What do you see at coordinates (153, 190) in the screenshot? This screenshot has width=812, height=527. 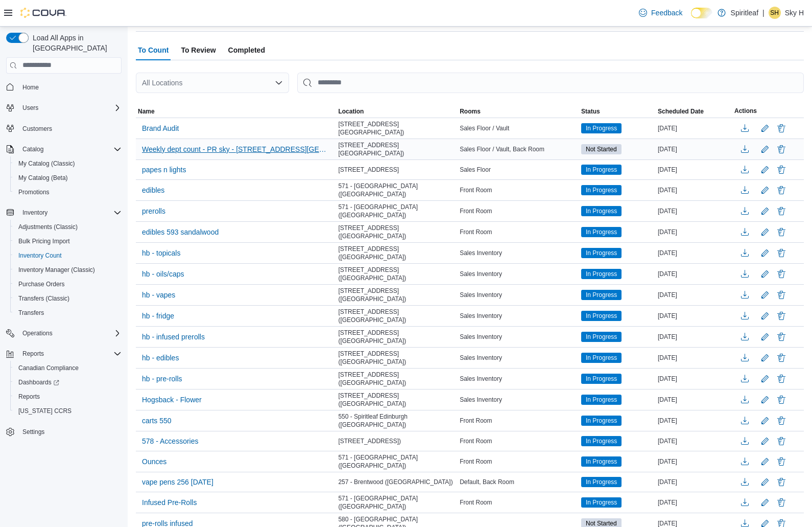 I see `span: edibles` at bounding box center [153, 190].